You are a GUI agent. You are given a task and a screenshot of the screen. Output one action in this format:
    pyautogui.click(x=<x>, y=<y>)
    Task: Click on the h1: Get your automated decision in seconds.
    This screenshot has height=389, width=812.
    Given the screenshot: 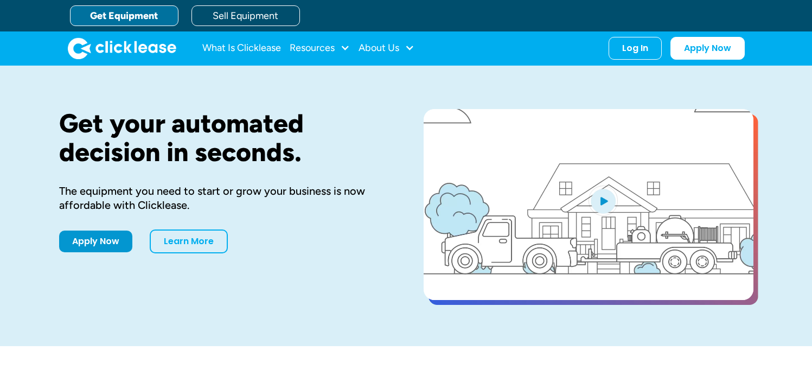 What is the action you would take?
    pyautogui.click(x=224, y=138)
    